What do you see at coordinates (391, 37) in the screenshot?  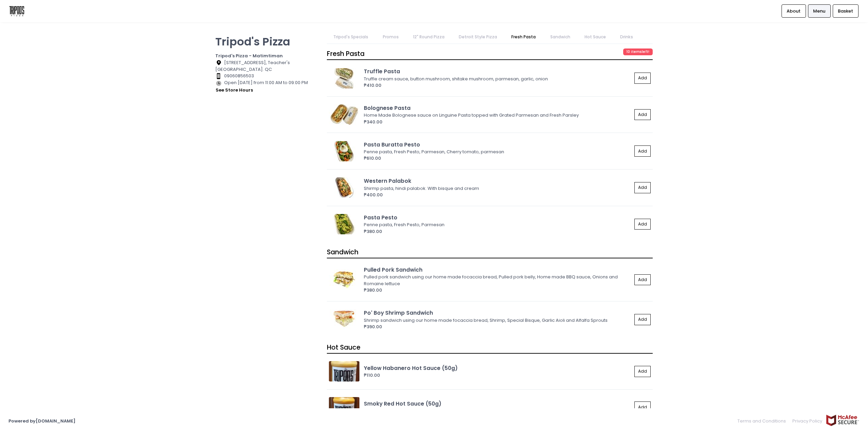 I see `a: Promos` at bounding box center [391, 37].